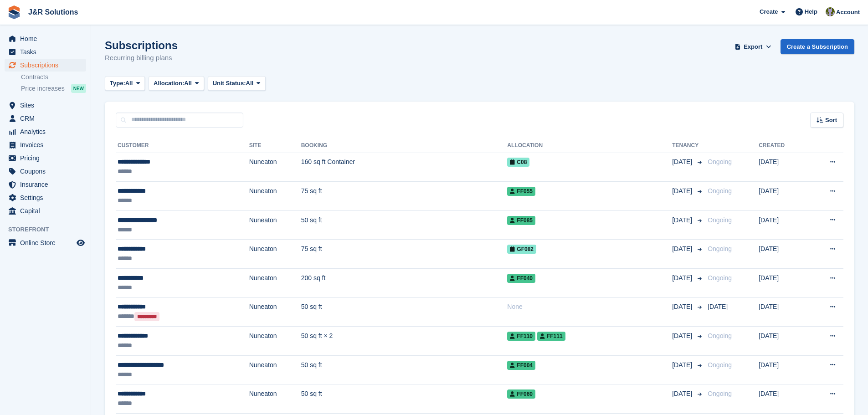 Image resolution: width=868 pixels, height=415 pixels. Describe the element at coordinates (404, 167) in the screenshot. I see `td: 160 sq ft Container` at that location.